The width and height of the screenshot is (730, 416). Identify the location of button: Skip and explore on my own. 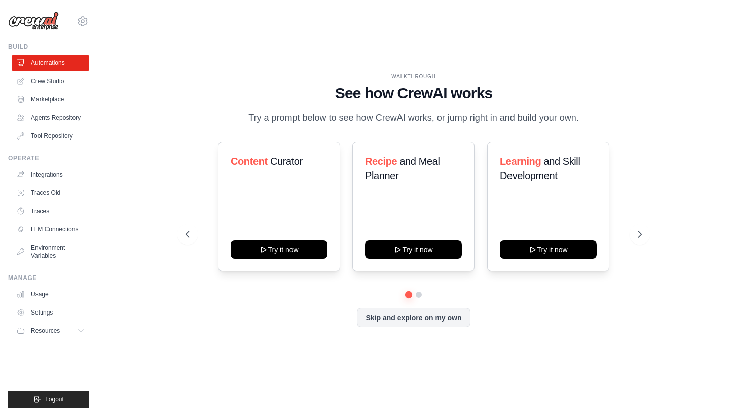
(413, 317).